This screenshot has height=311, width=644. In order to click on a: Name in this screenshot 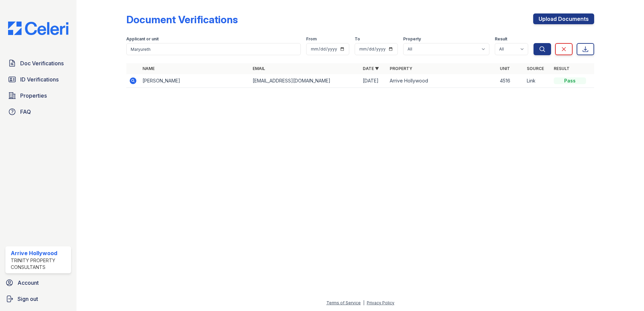, I will do `click(149, 68)`.